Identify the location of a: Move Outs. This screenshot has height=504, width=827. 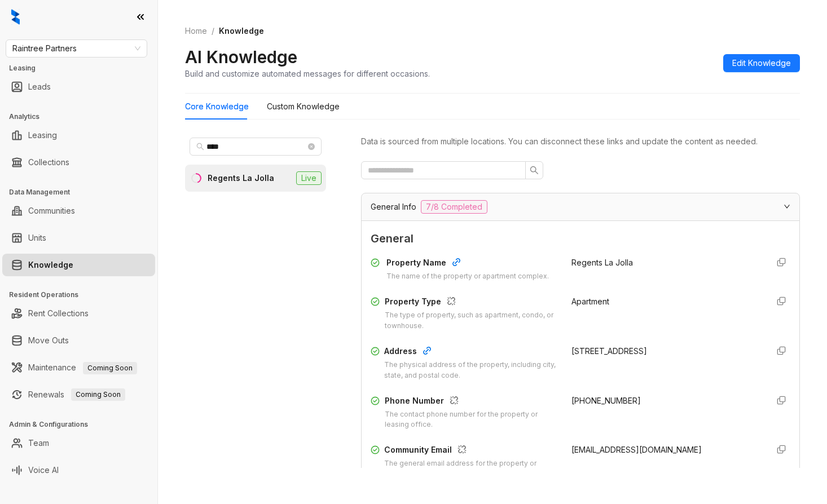
(48, 341).